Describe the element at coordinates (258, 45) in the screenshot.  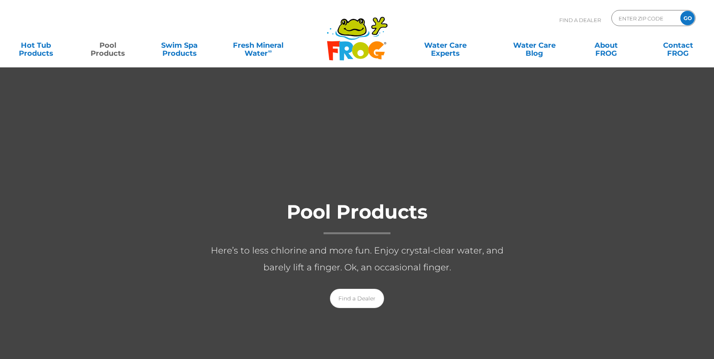
I see `a: Fresh MineralWater∞` at that location.